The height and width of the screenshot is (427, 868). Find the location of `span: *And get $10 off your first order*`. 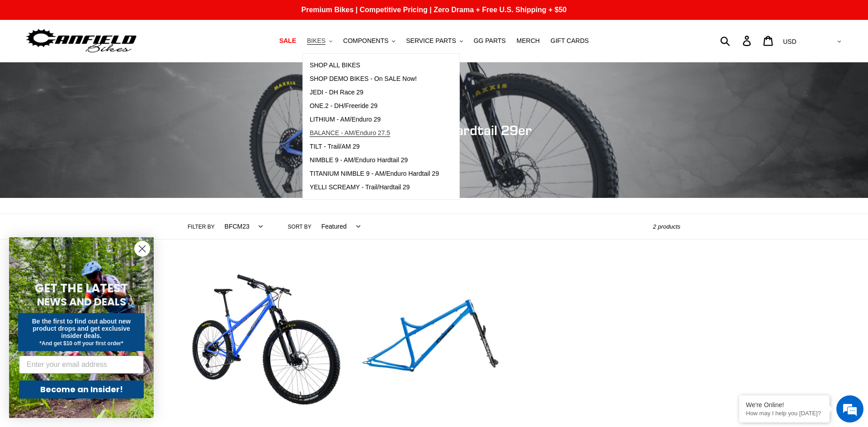

span: *And get $10 off your first order* is located at coordinates (81, 344).